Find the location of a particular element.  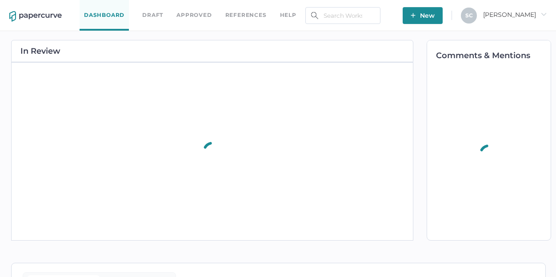

img: papercurve-logo-colour.7244d18c.svg is located at coordinates (36, 16).